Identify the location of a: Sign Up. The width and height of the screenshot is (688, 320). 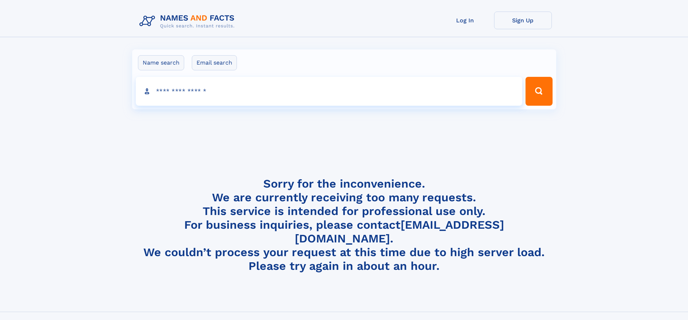
(523, 20).